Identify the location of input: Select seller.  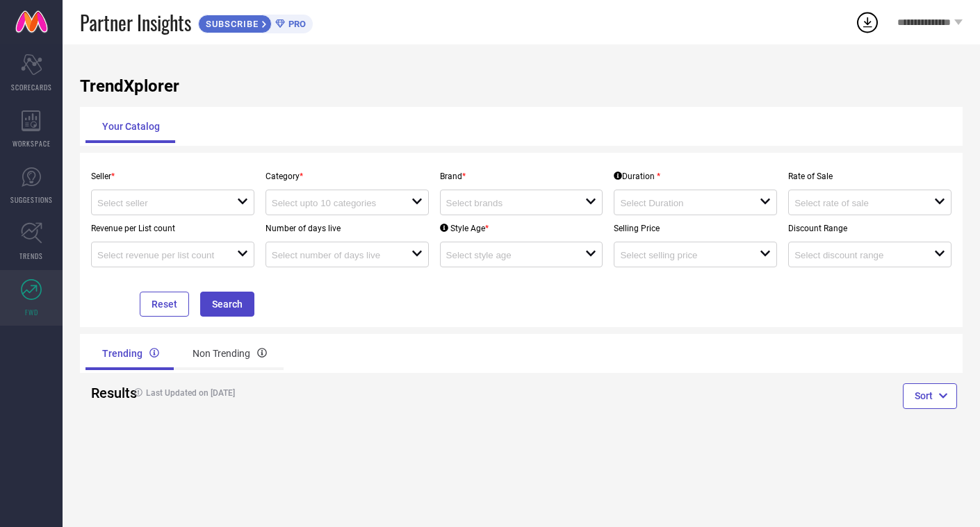
(160, 203).